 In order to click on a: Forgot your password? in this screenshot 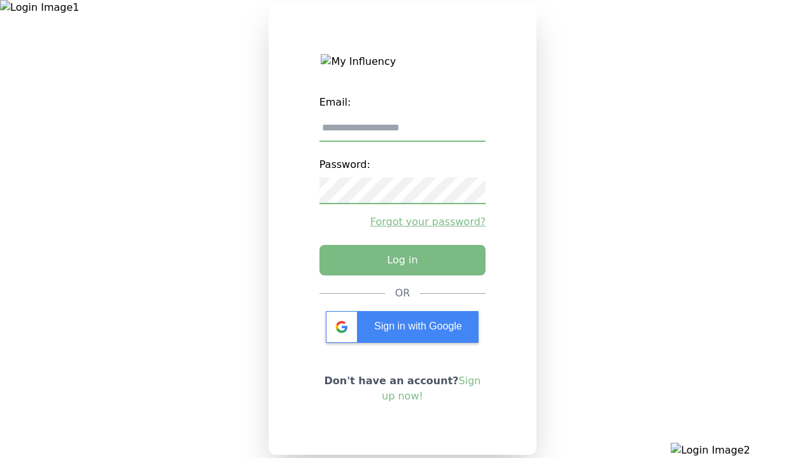, I will do `click(403, 222)`.